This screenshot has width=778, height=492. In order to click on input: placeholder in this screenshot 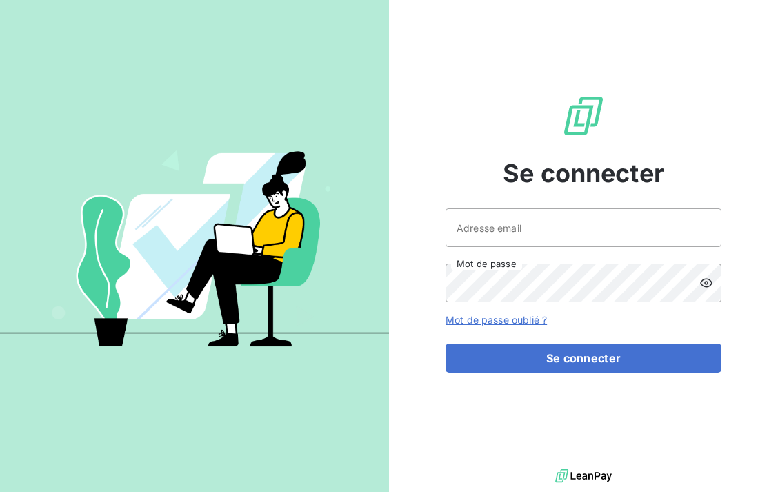, I will do `click(583, 228)`.